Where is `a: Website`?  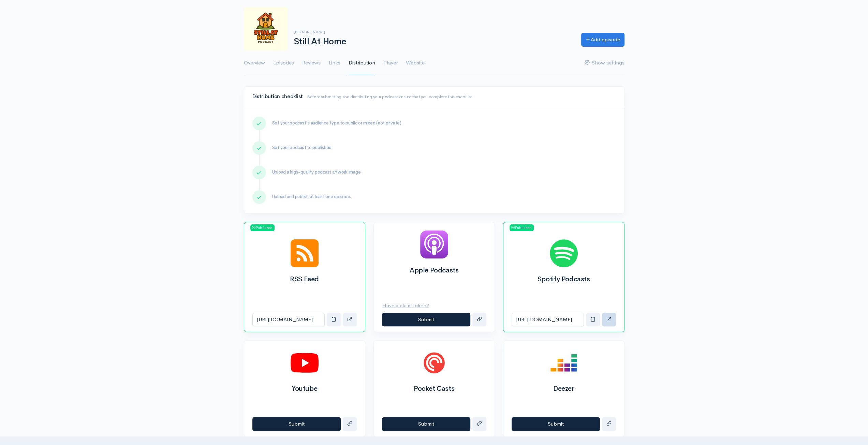
a: Website is located at coordinates (415, 63).